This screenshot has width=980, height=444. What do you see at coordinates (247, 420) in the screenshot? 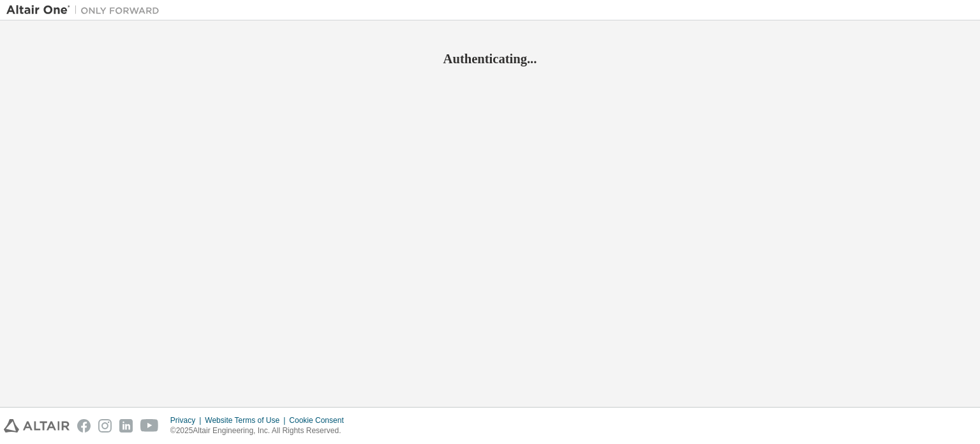
I see `div: Website Terms of Use` at bounding box center [247, 420].